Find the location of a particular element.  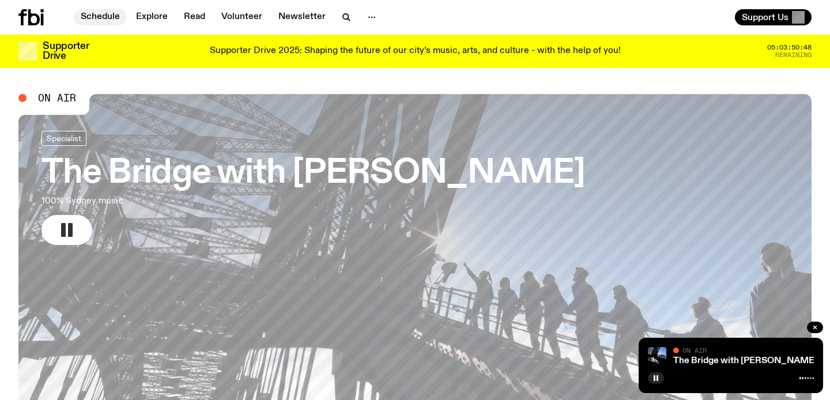

a: Volunteer is located at coordinates (241, 17).